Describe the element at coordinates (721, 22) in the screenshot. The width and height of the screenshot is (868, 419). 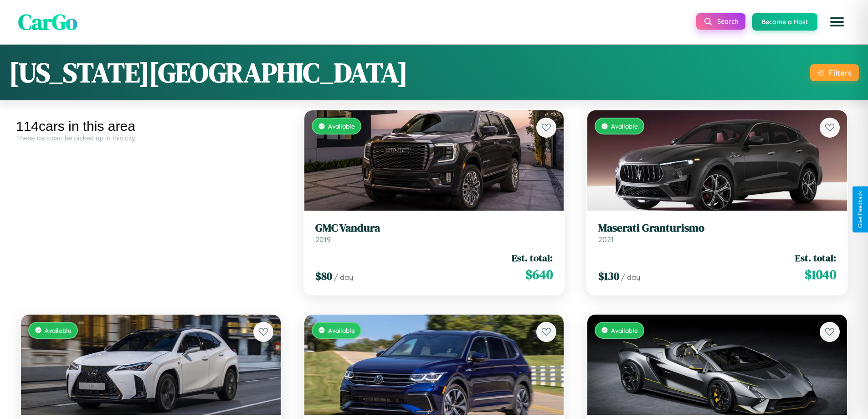
I see `button: Search` at that location.